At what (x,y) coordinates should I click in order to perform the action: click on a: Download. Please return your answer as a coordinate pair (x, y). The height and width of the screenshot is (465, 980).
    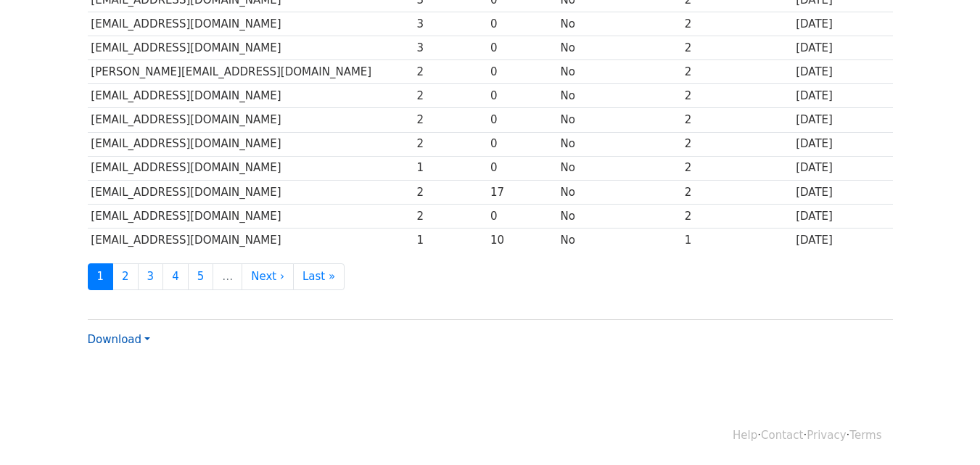
    Looking at the image, I should click on (119, 340).